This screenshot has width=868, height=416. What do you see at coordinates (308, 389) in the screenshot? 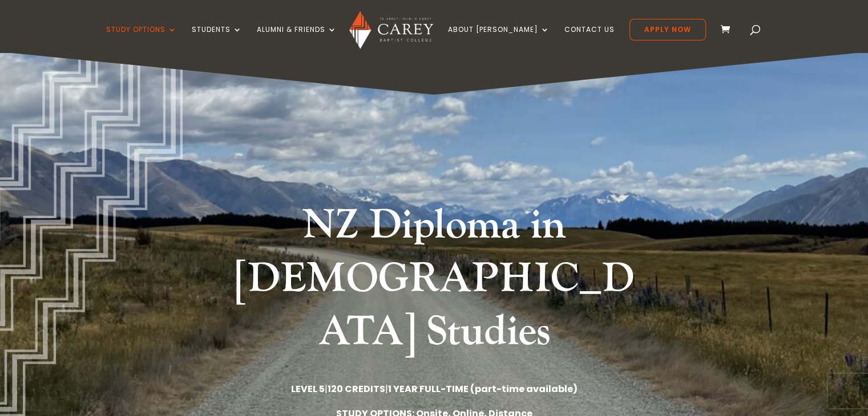
I see `strong: LEVEL 5` at bounding box center [308, 389].